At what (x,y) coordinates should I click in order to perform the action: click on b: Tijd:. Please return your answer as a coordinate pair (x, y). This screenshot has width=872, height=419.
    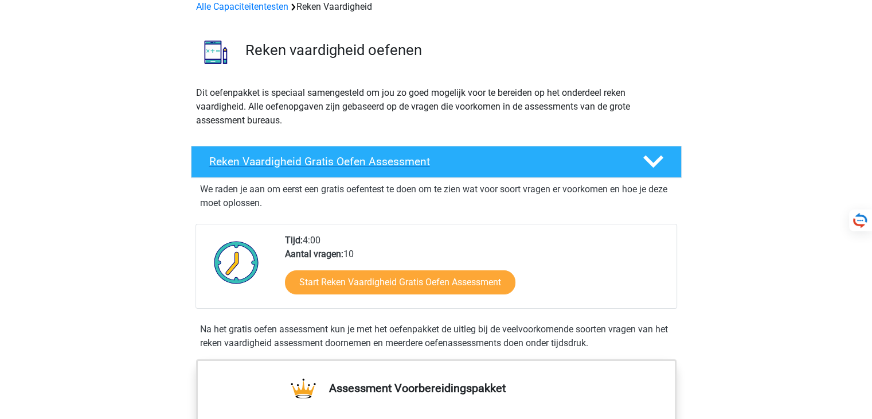
    Looking at the image, I should click on (294, 240).